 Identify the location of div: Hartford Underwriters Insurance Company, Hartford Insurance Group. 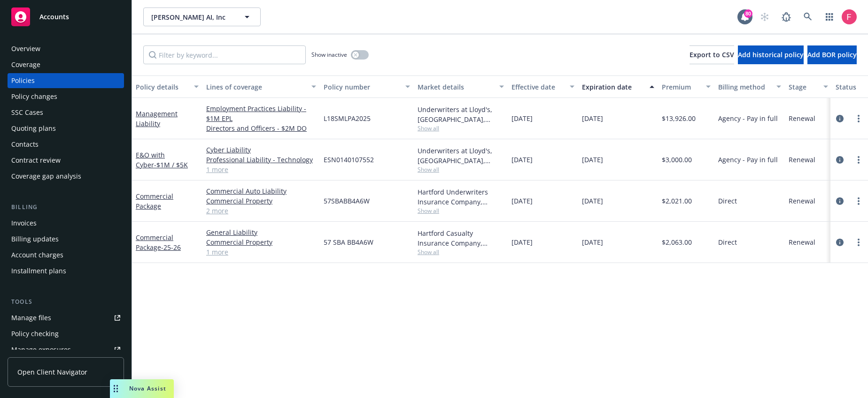
(461, 197).